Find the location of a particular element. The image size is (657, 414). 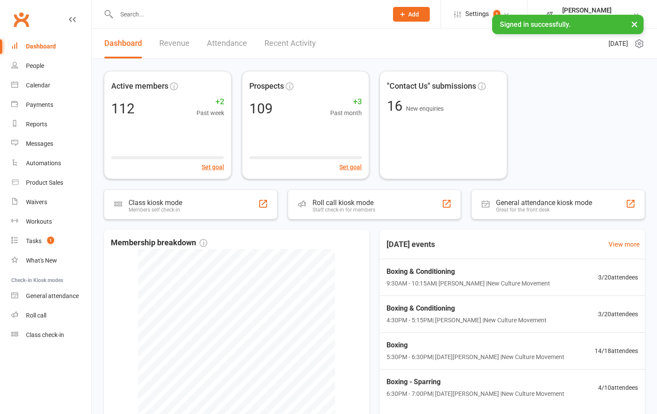

a: Clubworx is located at coordinates (21, 19).